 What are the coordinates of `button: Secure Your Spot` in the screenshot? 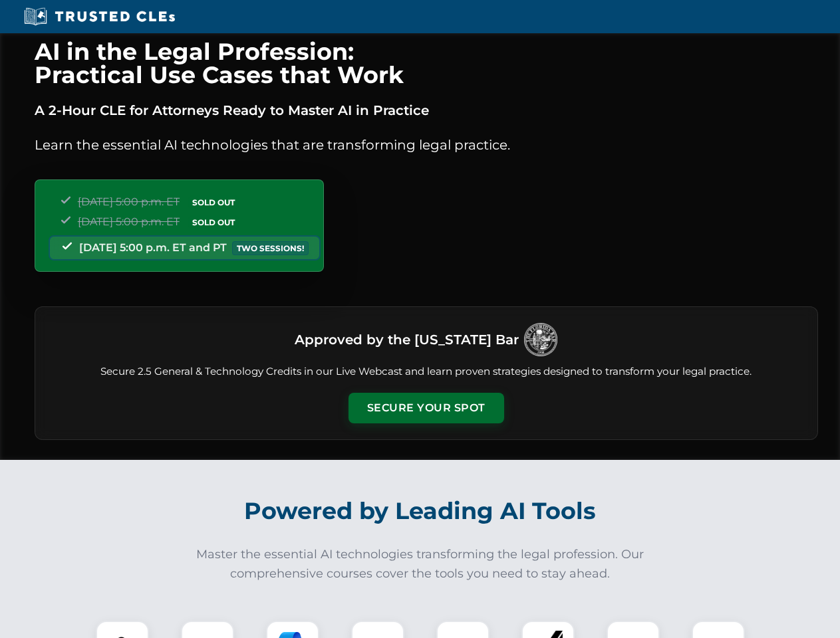 It's located at (426, 408).